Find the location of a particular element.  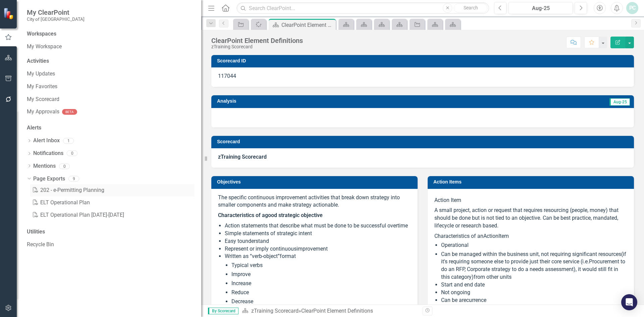

span: tem is located at coordinates (504, 236).